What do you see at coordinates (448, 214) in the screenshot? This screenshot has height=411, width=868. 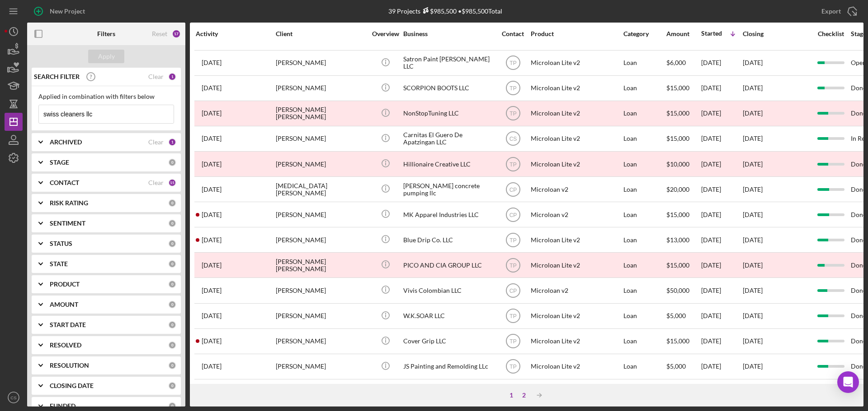 I see `div: MK Apparel Industries LLC` at bounding box center [448, 214].